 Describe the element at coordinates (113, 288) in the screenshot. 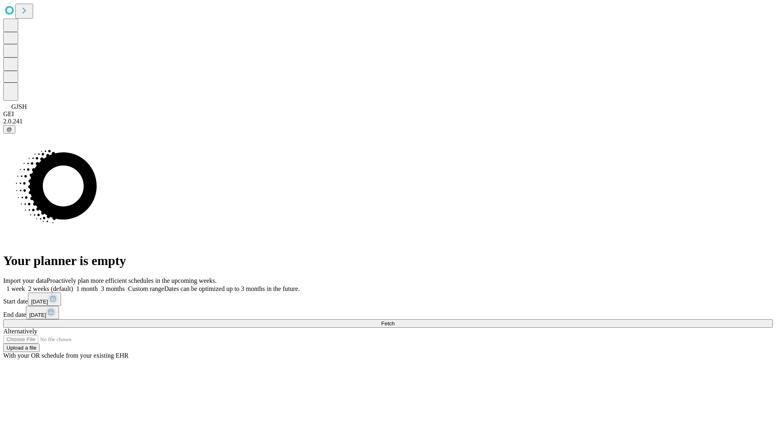

I see `span: 3 months` at that location.